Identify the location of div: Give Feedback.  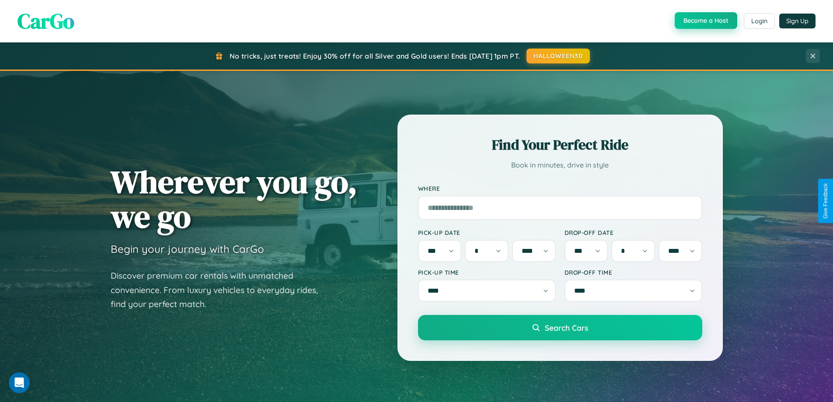
(825, 201).